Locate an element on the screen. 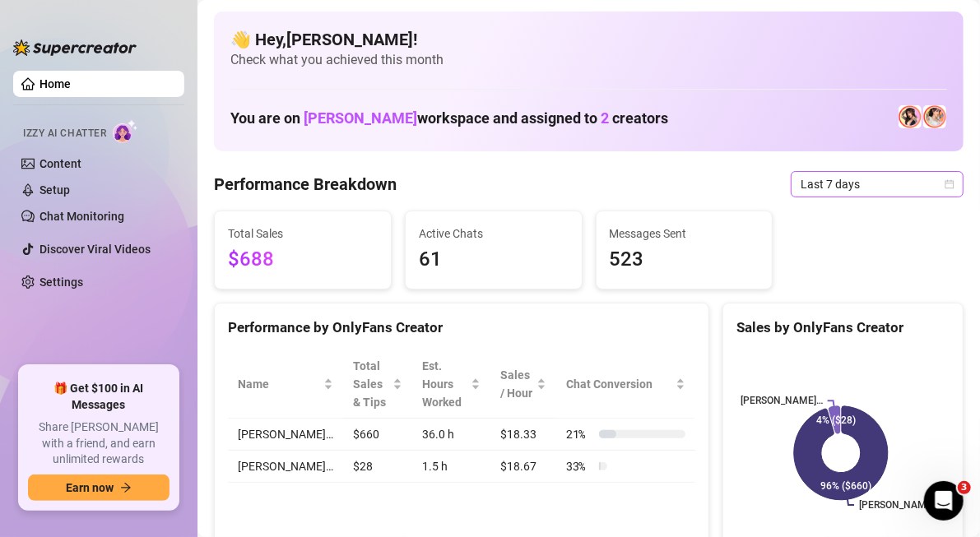 This screenshot has height=537, width=980. span: Check what you achieved this month is located at coordinates (589, 60).